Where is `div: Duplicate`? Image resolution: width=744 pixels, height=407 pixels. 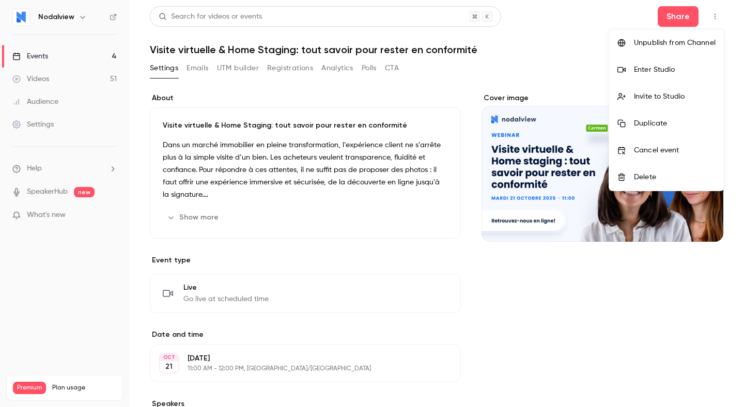
div: Duplicate is located at coordinates (675, 123).